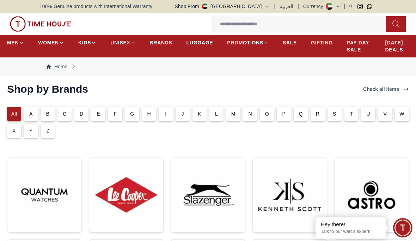 The width and height of the screenshot is (416, 241). What do you see at coordinates (250, 114) in the screenshot?
I see `p: N` at bounding box center [250, 114].